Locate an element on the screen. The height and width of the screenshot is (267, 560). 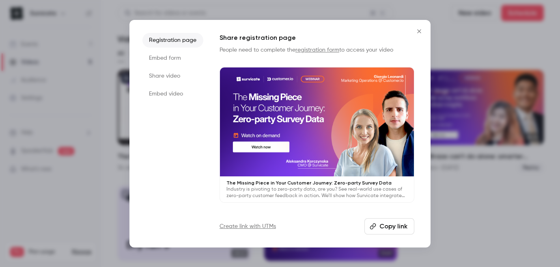
a: Create link with UTMs is located at coordinates (248, 226).